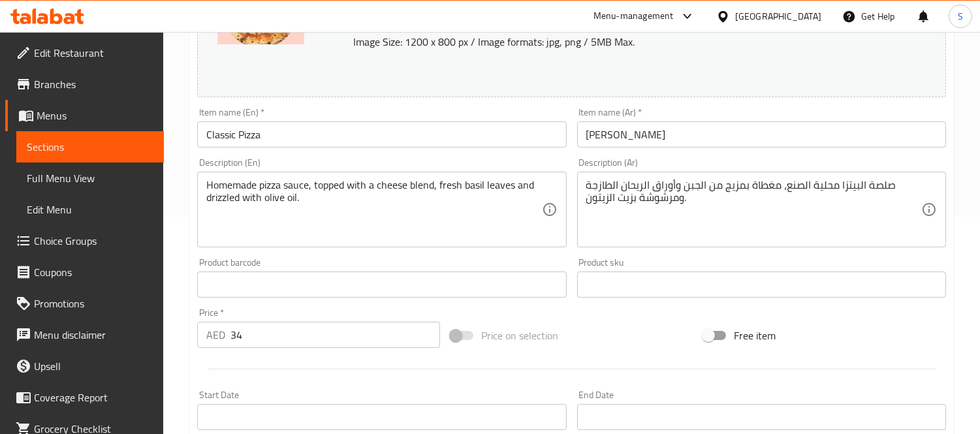 The height and width of the screenshot is (434, 980). I want to click on a: Full Menu View, so click(90, 178).